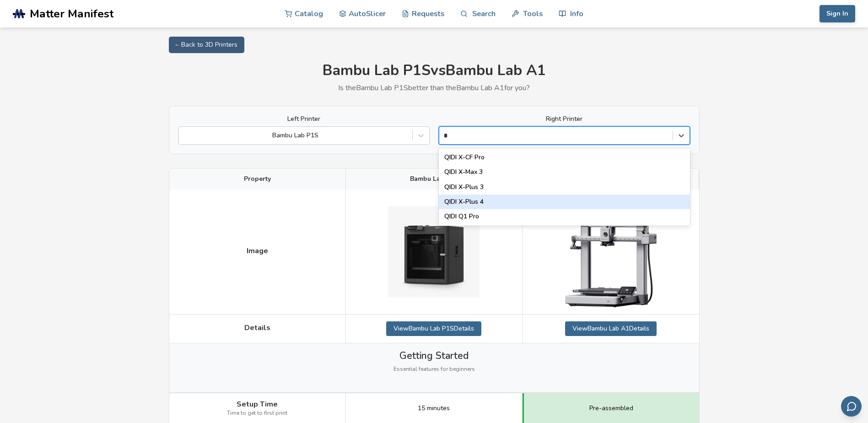  What do you see at coordinates (434, 328) in the screenshot?
I see `a: ViewBambu Lab P1SDetails` at bounding box center [434, 328].